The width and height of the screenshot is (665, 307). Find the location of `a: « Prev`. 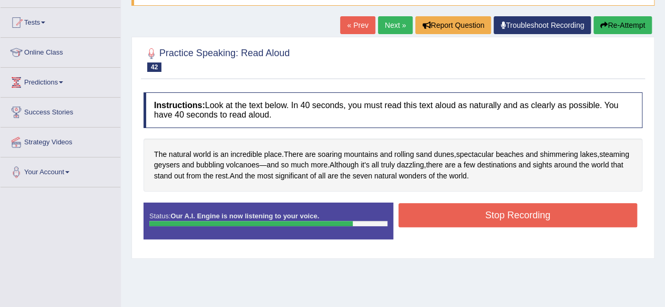

a: « Prev is located at coordinates (357, 25).